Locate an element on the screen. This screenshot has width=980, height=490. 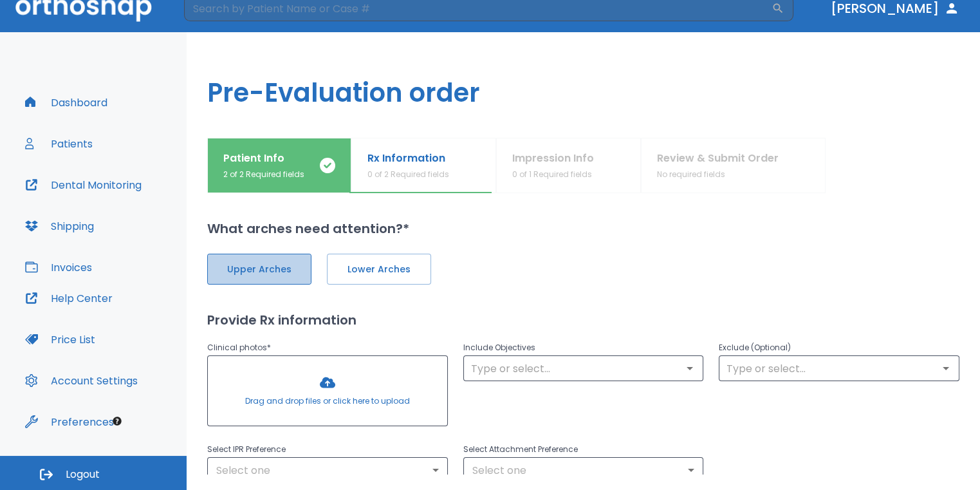
p: 0 of 2 Required fields is located at coordinates (408, 174).